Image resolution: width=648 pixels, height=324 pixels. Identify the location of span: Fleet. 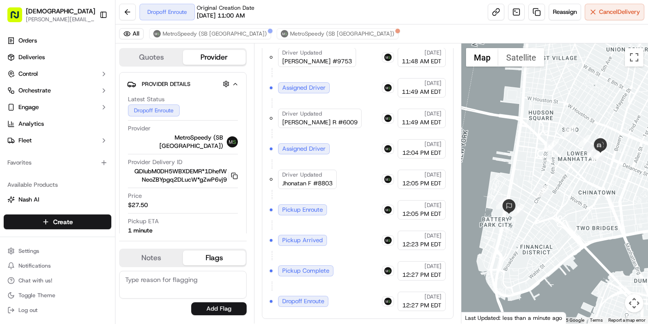
(25, 140).